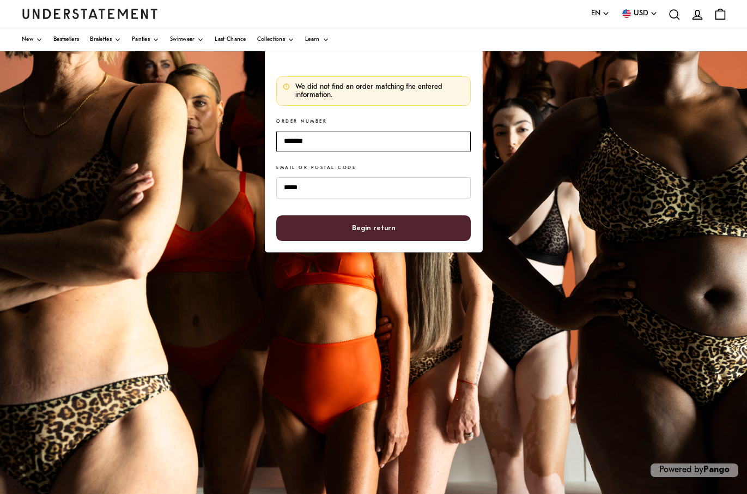 The height and width of the screenshot is (494, 747). Describe the element at coordinates (187, 40) in the screenshot. I see `a: Swimwear` at that location.